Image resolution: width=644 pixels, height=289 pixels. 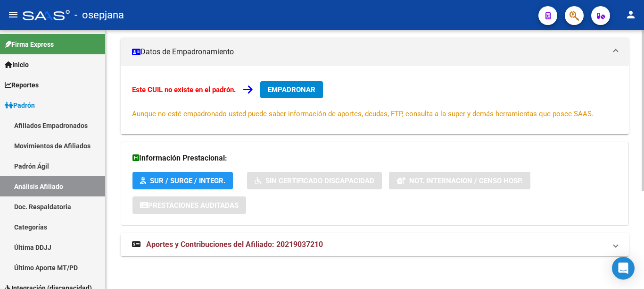 I want to click on div: Datos de Empadronamiento, so click(x=375, y=100).